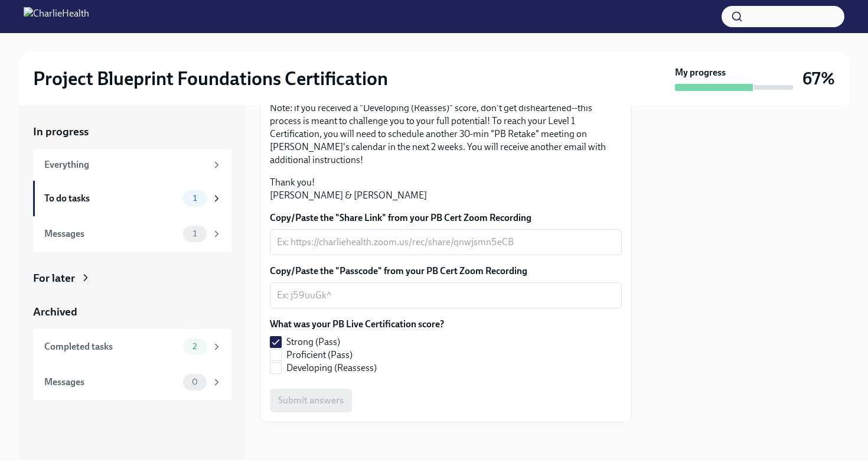 The image size is (868, 472). Describe the element at coordinates (132, 382) in the screenshot. I see `a: Messages0` at that location.